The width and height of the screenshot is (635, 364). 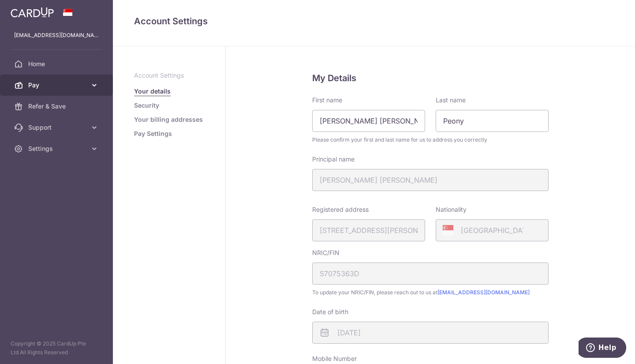 What do you see at coordinates (430, 292) in the screenshot?
I see `span: To update your NRIC/FIN, please reach out to us at` at bounding box center [430, 292].